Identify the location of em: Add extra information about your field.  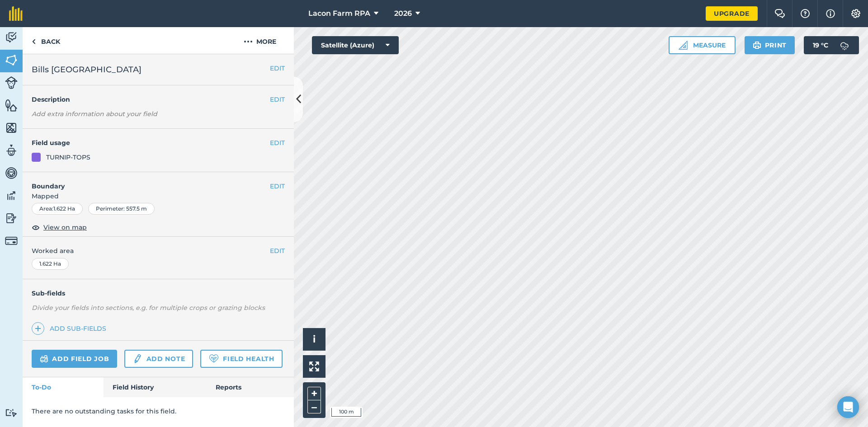
(94, 114).